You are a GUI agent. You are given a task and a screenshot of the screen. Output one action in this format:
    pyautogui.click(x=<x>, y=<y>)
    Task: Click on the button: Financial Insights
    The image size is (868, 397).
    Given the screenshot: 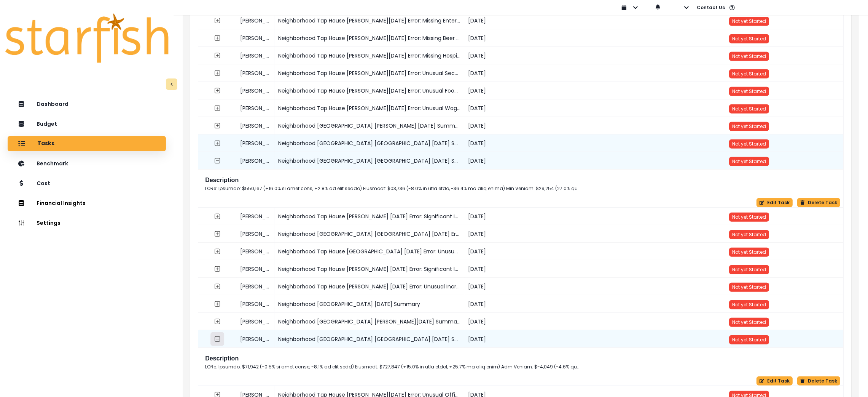 What is the action you would take?
    pyautogui.click(x=87, y=203)
    